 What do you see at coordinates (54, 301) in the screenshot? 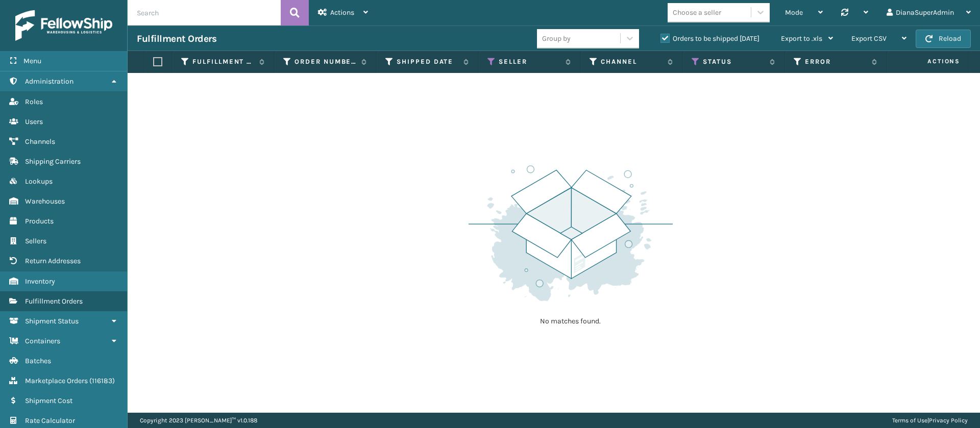
I see `span: Fulfillment Orders` at bounding box center [54, 301].